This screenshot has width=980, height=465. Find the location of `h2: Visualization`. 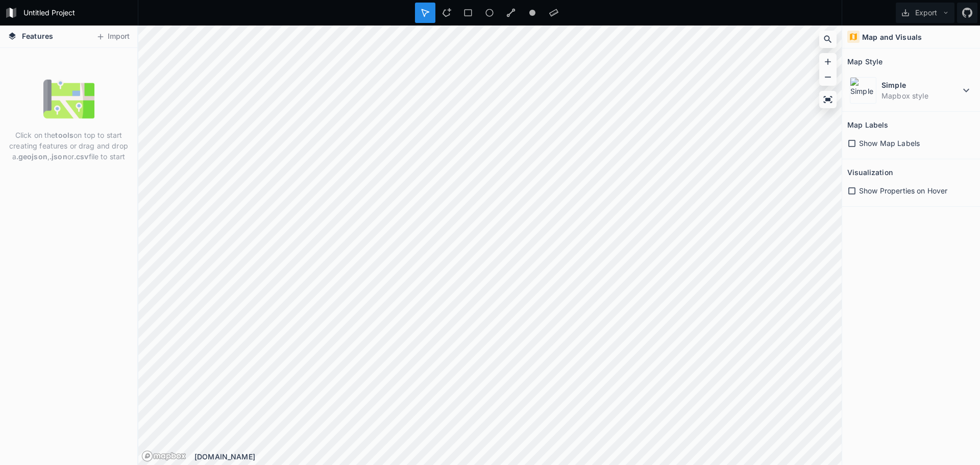

h2: Visualization is located at coordinates (870, 172).